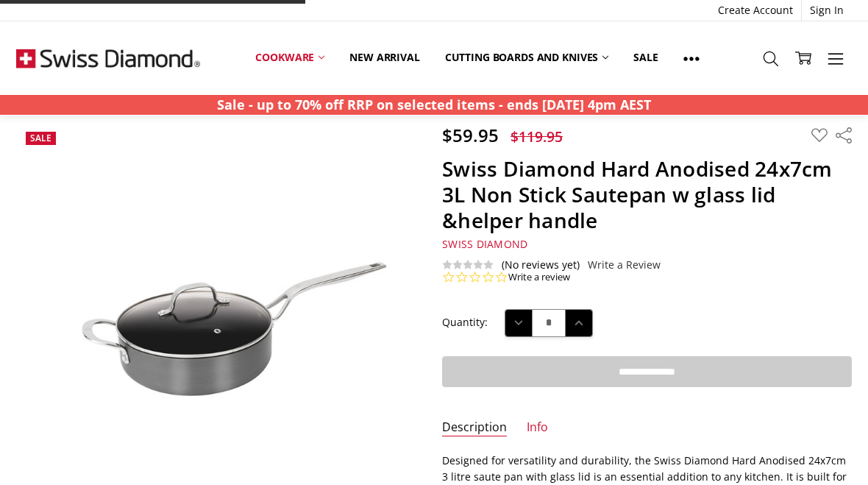 The image size is (868, 485). Describe the element at coordinates (623, 265) in the screenshot. I see `a: Write a Review` at that location.